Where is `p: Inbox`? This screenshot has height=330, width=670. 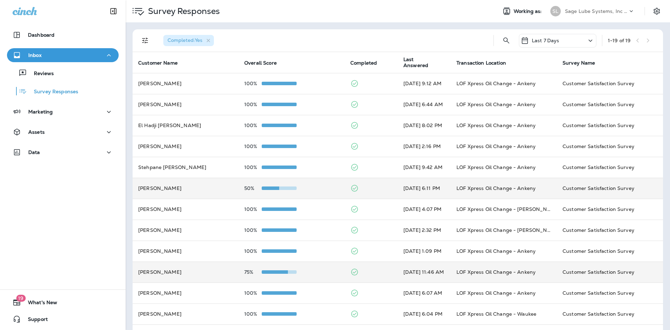 p: Inbox is located at coordinates (35, 55).